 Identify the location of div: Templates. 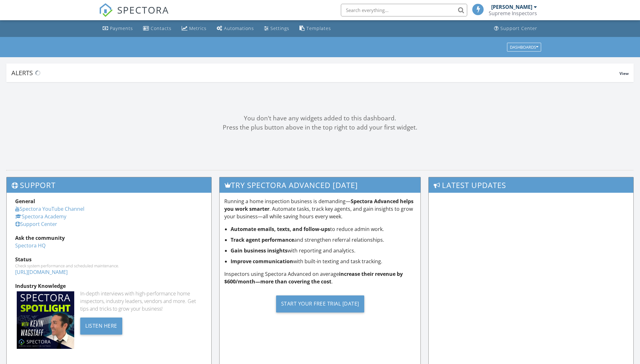
(319, 28).